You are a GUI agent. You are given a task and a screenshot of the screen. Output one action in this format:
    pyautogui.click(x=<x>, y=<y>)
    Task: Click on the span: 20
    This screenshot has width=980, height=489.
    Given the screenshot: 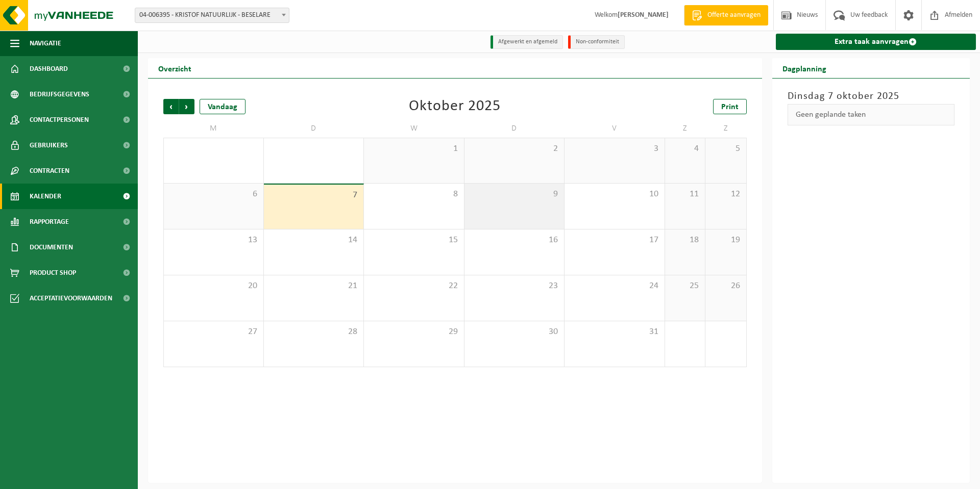 What is the action you would take?
    pyautogui.click(x=213, y=286)
    